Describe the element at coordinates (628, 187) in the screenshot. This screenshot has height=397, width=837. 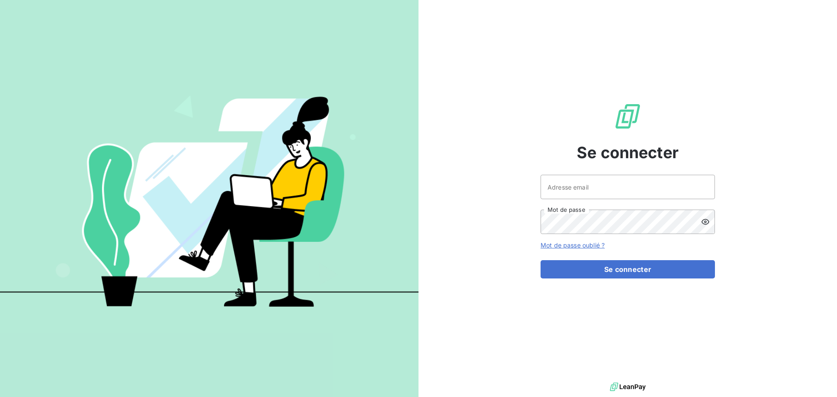
I see `input: placeholder` at that location.